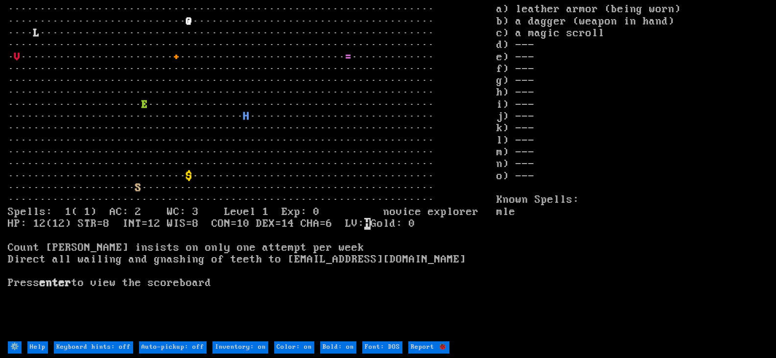 The height and width of the screenshot is (358, 776). I want to click on input: Bold: on, so click(338, 347).